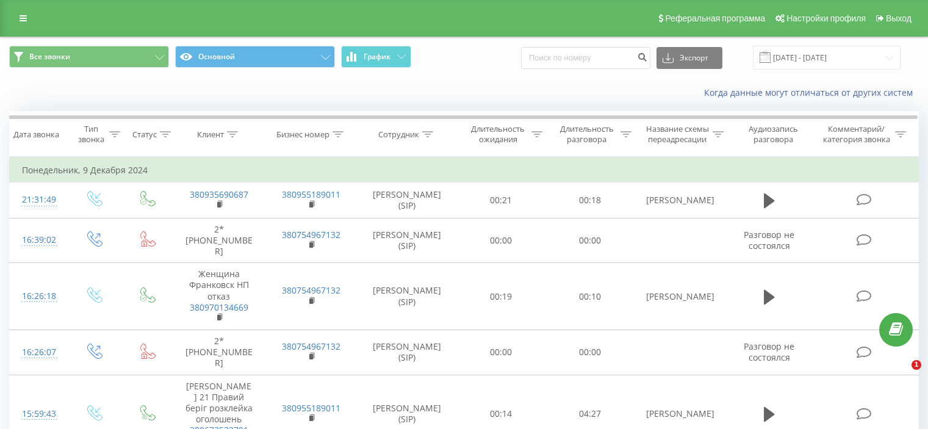 The image size is (928, 429). Describe the element at coordinates (211, 134) in the screenshot. I see `div: Клиент` at that location.